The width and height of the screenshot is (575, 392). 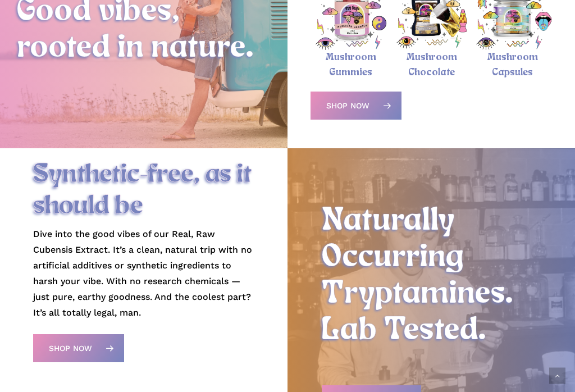 What do you see at coordinates (512, 65) in the screenshot?
I see `a: Mushroom Capsules` at bounding box center [512, 65].